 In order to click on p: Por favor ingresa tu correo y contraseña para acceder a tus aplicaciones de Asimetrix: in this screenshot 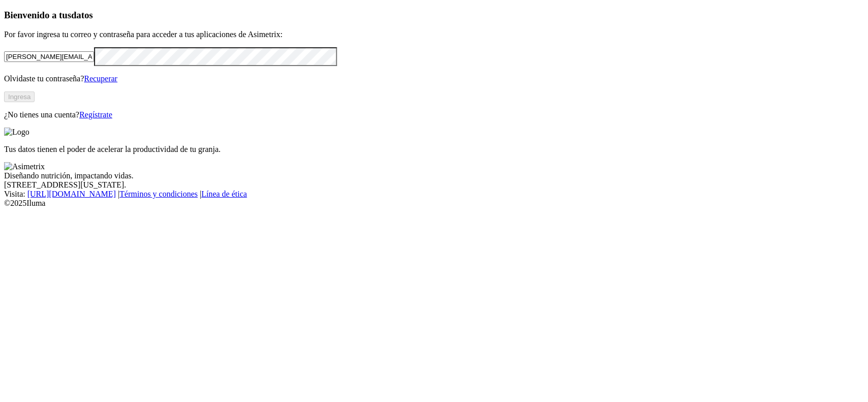, I will do `click(434, 35)`.